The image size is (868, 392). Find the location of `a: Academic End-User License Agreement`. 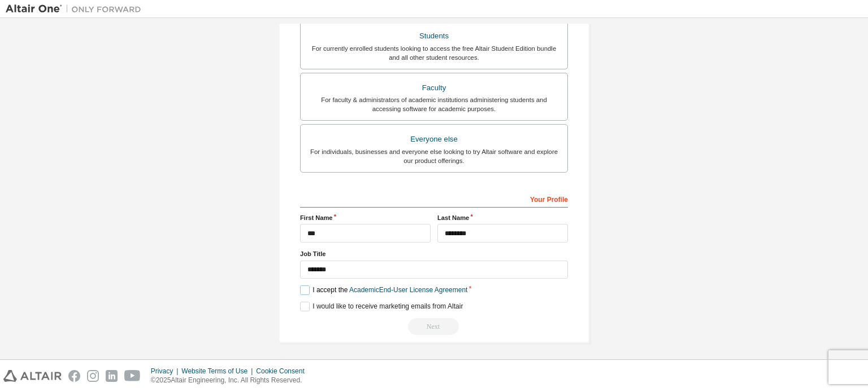

a: Academic End-User License Agreement is located at coordinates (408, 291).